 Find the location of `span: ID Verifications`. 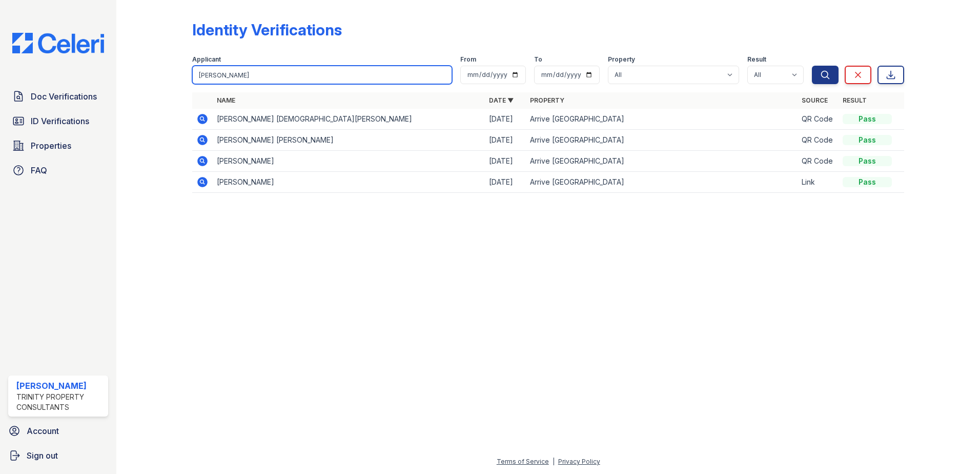

span: ID Verifications is located at coordinates (60, 121).